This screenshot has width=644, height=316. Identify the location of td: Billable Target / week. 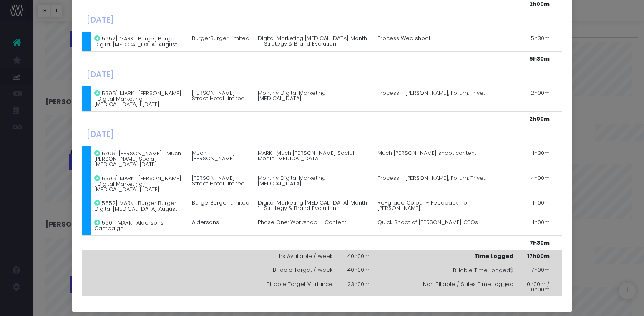
(295, 270).